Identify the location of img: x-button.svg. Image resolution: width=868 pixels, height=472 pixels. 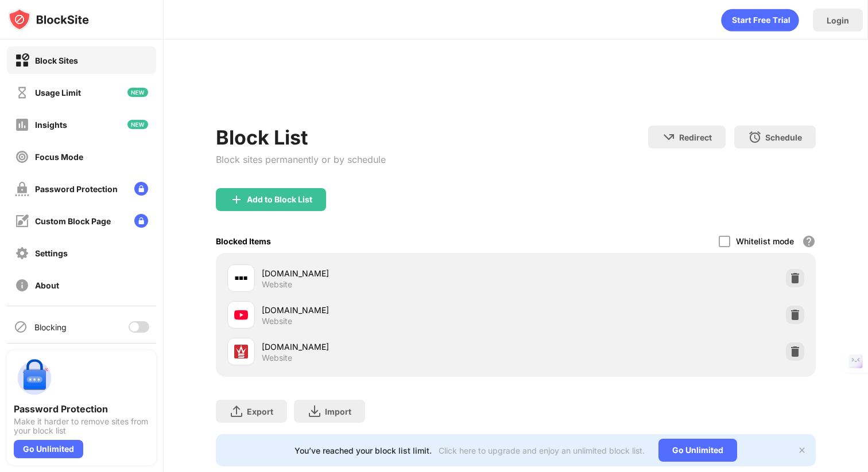
(802, 450).